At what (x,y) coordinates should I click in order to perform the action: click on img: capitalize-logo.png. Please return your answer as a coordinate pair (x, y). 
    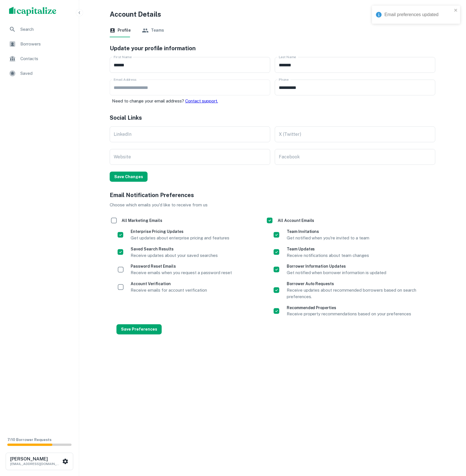
    Looking at the image, I should click on (33, 11).